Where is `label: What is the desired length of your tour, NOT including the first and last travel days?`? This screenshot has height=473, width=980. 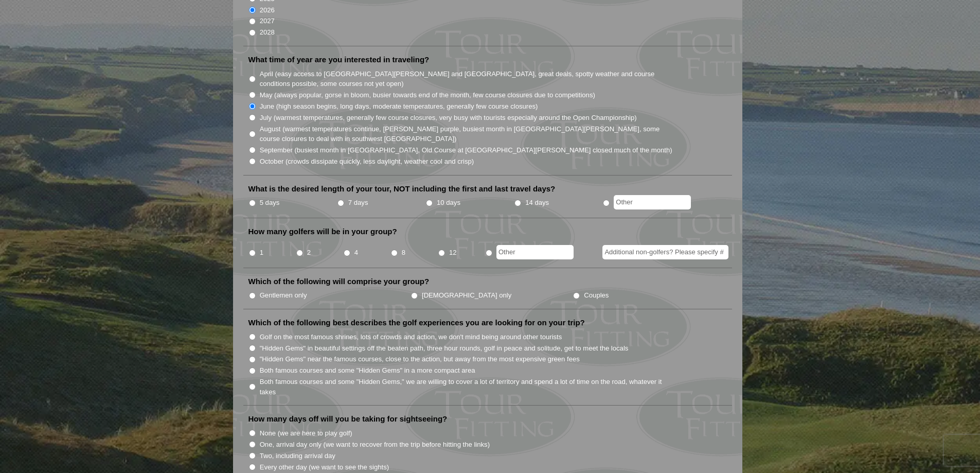
label: What is the desired length of your tour, NOT including the first and last travel days? is located at coordinates (402, 189).